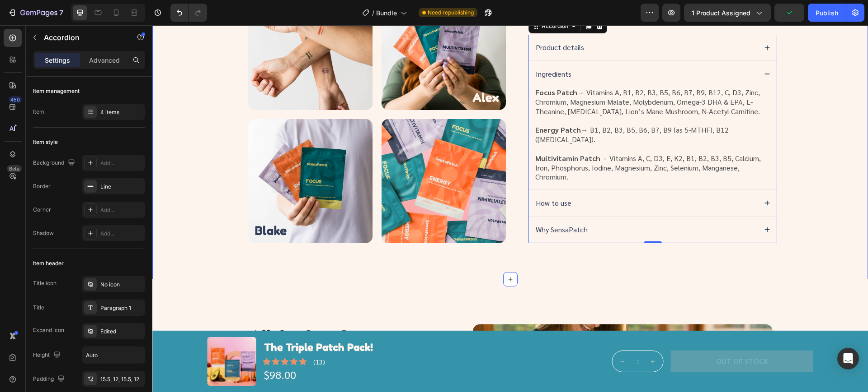  I want to click on p: Advanced, so click(104, 60).